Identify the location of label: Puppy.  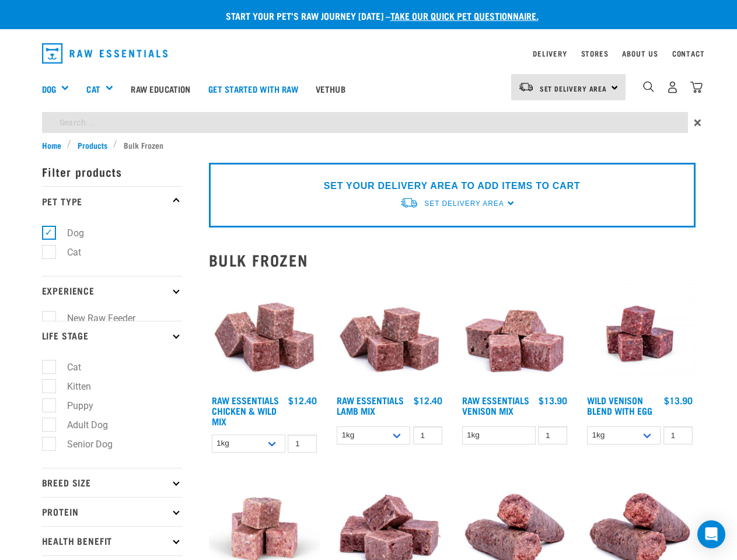
(73, 405).